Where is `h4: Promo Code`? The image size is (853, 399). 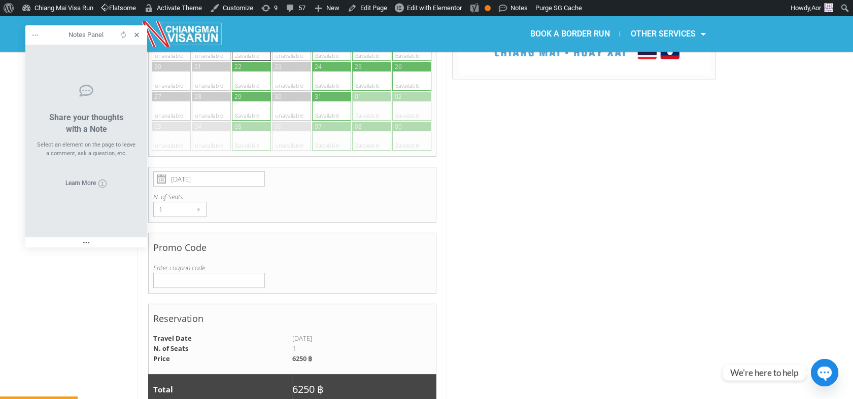 h4: Promo Code is located at coordinates (292, 250).